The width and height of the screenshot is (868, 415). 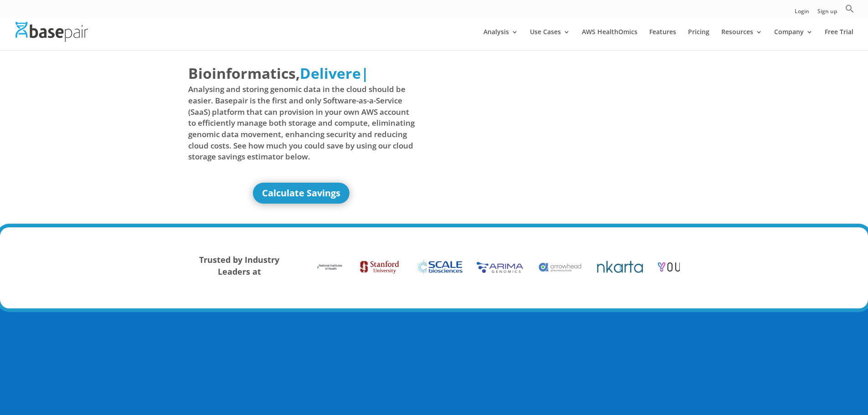 I want to click on a: Resources, so click(x=741, y=39).